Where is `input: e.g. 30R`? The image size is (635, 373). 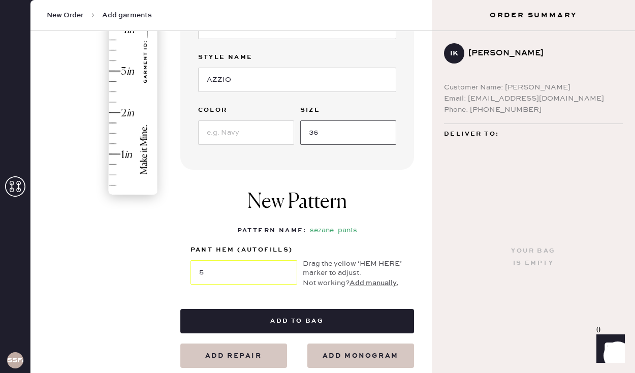 input: e.g. 30R is located at coordinates (348, 133).